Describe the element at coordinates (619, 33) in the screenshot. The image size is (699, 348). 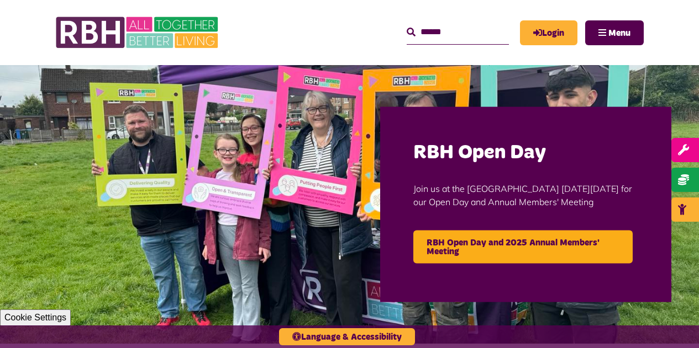
I see `span: Menu` at that location.